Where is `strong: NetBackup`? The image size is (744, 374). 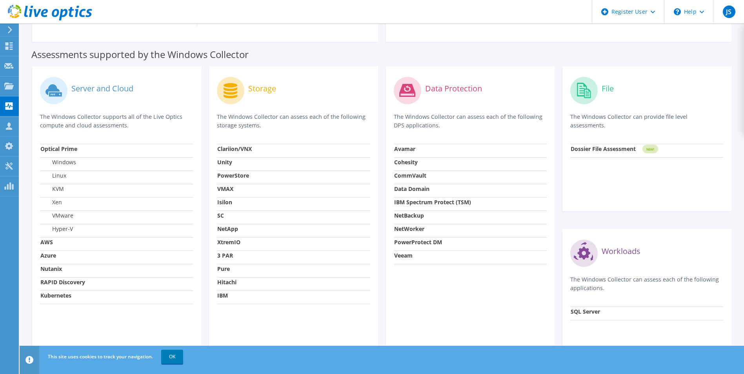 strong: NetBackup is located at coordinates (409, 215).